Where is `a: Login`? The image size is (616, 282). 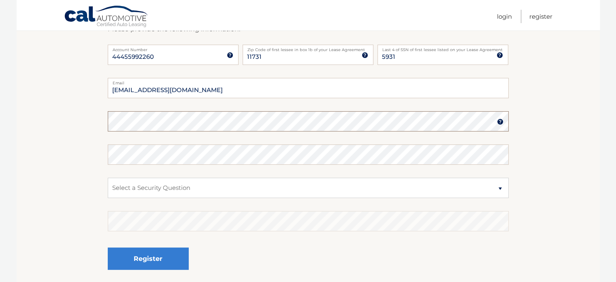
a: Login is located at coordinates (504, 16).